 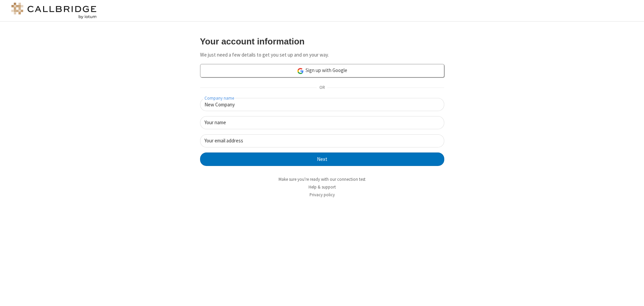 I want to click on a: Make sure you're ready with our connection test, so click(x=322, y=179).